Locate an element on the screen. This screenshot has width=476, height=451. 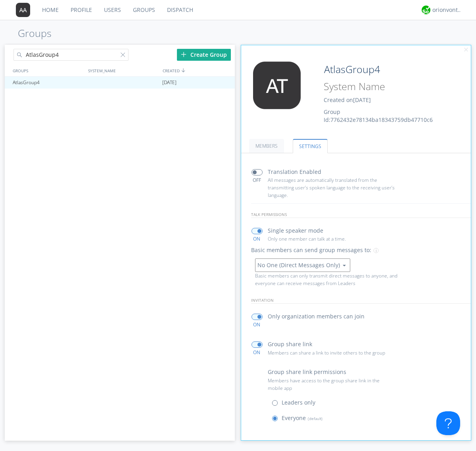
p: Basic members can send group messages to: is located at coordinates (311, 250).